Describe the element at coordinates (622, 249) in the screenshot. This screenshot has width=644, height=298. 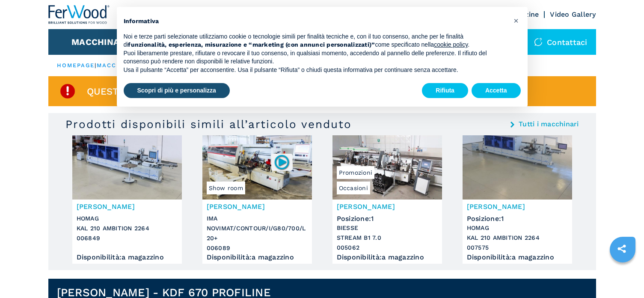
I see `a: sharethis` at that location.